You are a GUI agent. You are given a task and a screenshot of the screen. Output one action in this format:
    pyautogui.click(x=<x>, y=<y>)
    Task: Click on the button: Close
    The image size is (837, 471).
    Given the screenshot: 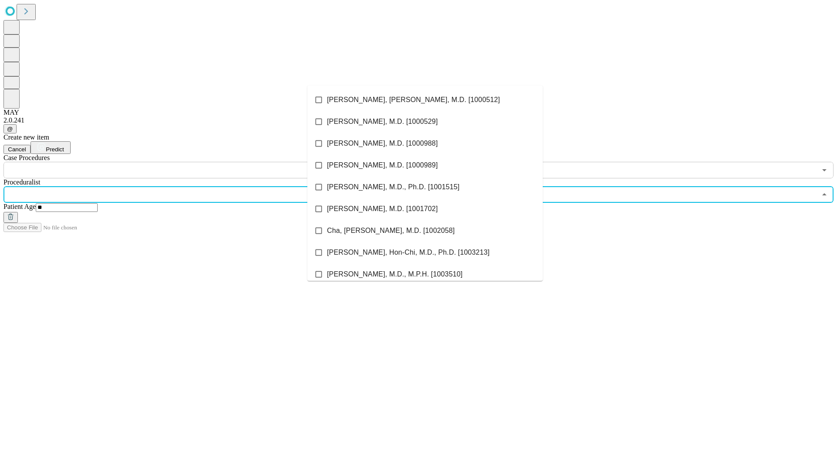 What is the action you would take?
    pyautogui.click(x=824, y=194)
    